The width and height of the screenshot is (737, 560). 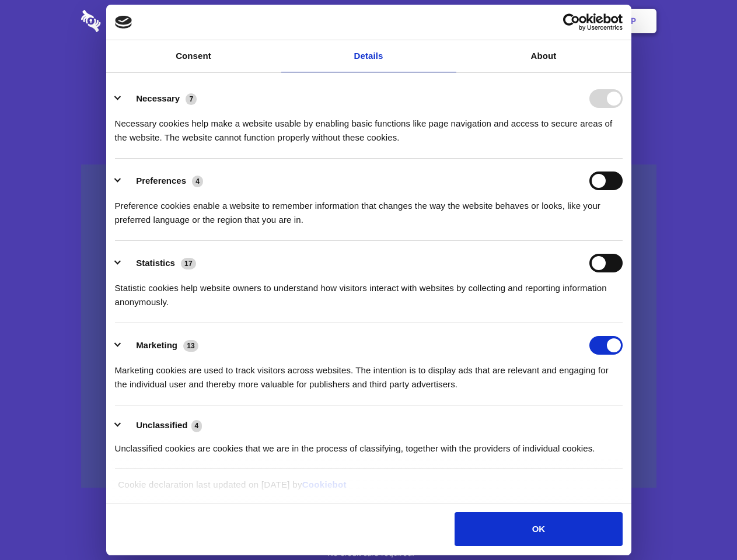 I want to click on a: About, so click(x=544, y=56).